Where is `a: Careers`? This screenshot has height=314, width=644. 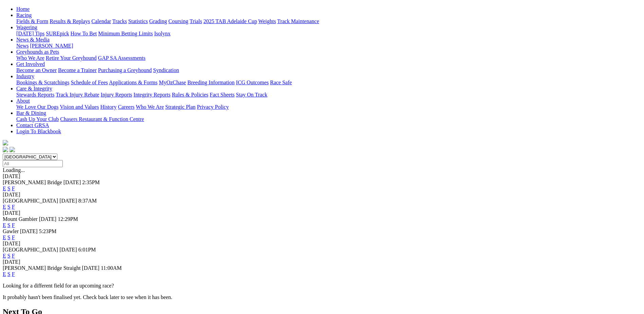
a: Careers is located at coordinates (126, 107).